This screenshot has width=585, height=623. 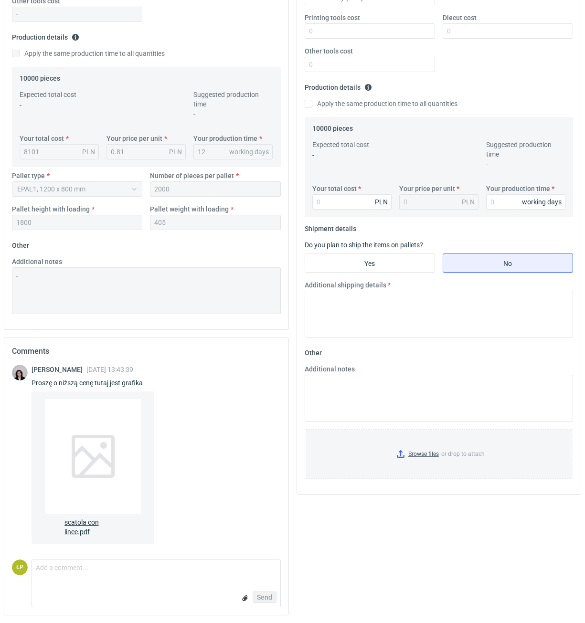 What do you see at coordinates (93, 468) in the screenshot?
I see `a: scatola con linee.pdf` at bounding box center [93, 468].